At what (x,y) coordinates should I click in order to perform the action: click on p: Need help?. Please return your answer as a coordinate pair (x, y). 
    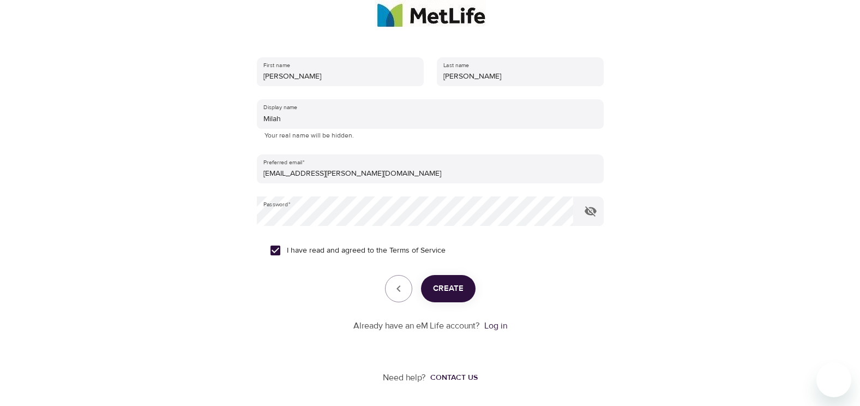
    Looking at the image, I should click on (404, 378).